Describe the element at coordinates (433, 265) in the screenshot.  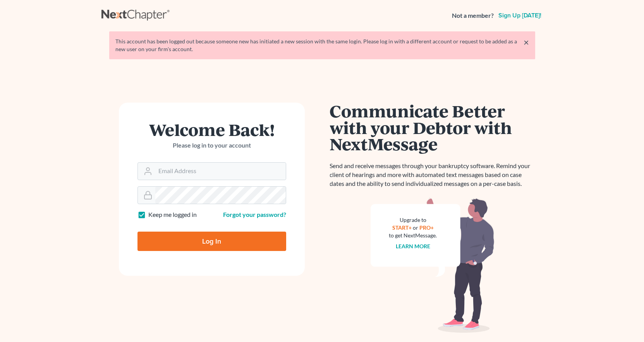
I see `img: nextmessage_bg-59042aed3d76b12b5cd301f8e5b87938c9018125f34e5fa2b7a6b67550977c72.svg` at that location.